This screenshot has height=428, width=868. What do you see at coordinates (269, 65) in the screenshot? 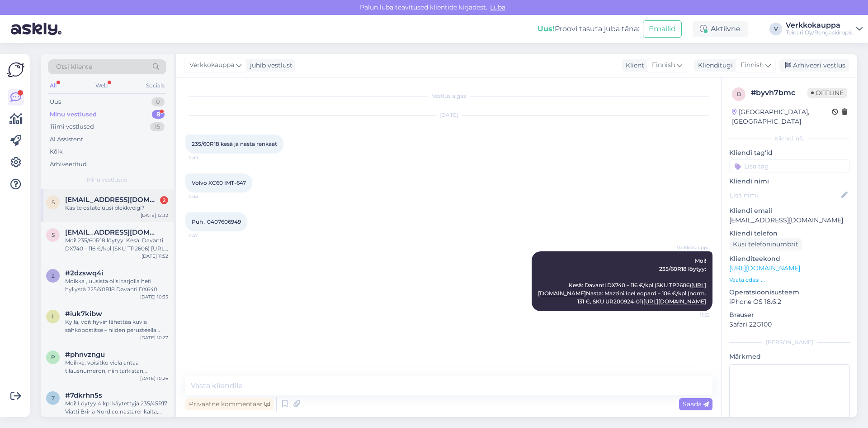
I see `div: juhib vestlust` at bounding box center [269, 65].